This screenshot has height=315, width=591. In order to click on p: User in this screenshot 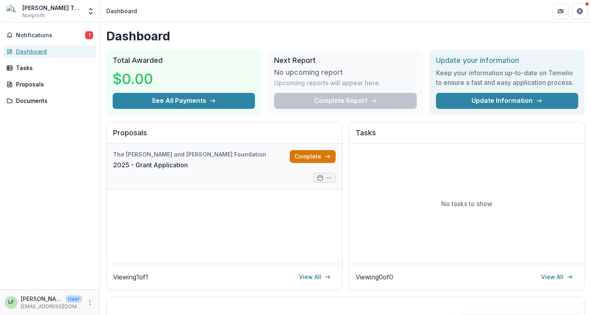, I will do `click(74, 299)`.